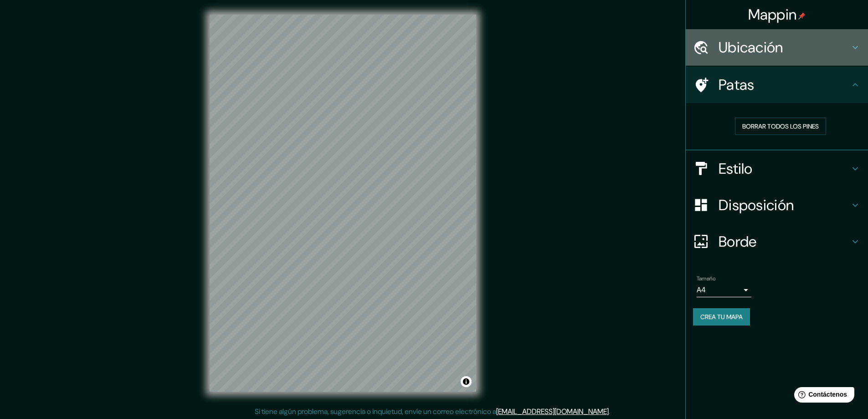 The height and width of the screenshot is (419, 868). Describe the element at coordinates (750, 47) in the screenshot. I see `font: Ubicación` at that location.